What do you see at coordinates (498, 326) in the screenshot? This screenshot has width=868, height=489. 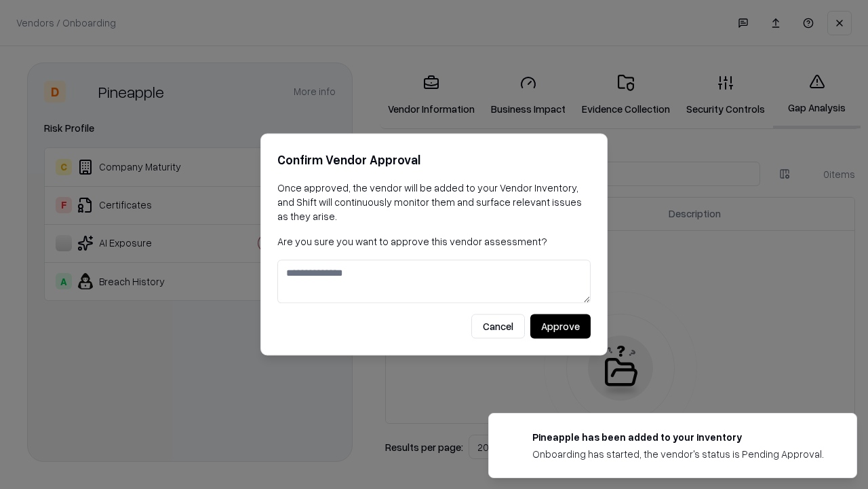 I see `button: Cancel` at bounding box center [498, 326].